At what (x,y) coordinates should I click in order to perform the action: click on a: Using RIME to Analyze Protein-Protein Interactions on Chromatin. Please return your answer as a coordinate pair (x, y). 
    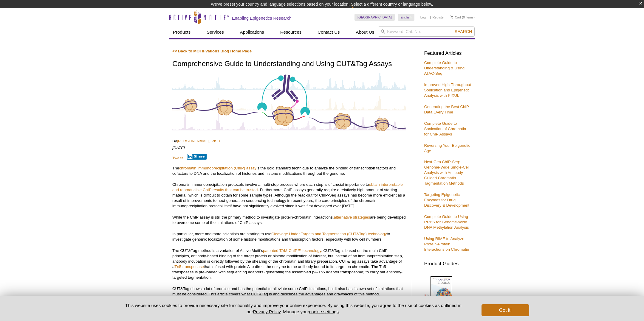
    Looking at the image, I should click on (446, 244).